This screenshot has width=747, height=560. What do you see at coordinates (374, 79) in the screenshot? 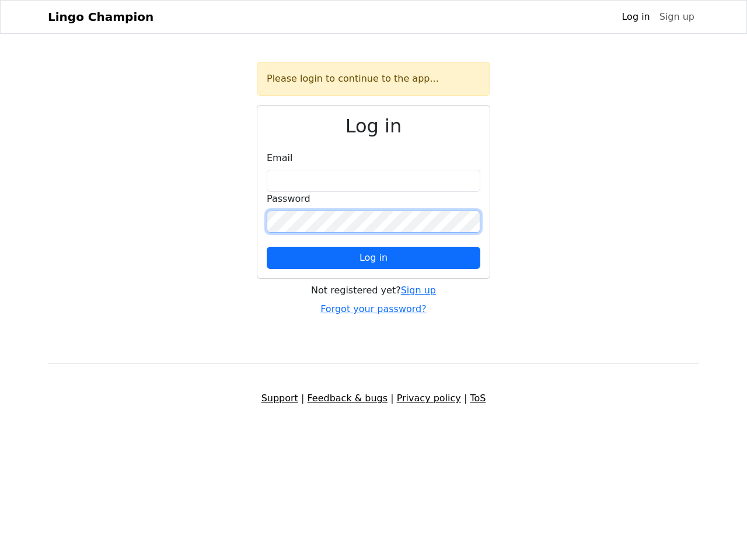
I see `div: Please login to continue to the app...` at bounding box center [374, 79].